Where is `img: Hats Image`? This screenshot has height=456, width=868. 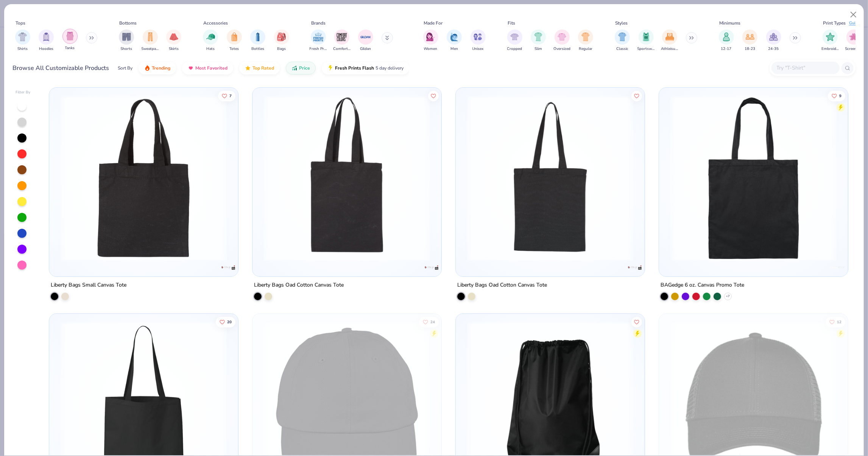
img: Hats Image is located at coordinates (210, 37).